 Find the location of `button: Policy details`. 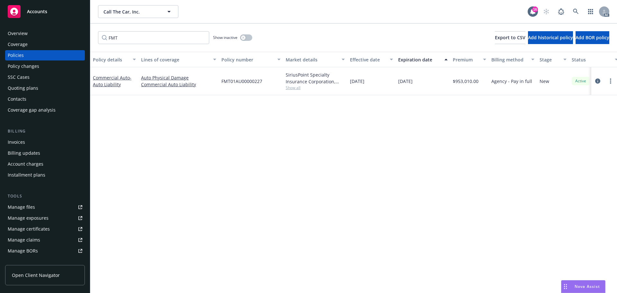

button: Policy details is located at coordinates (114, 59).